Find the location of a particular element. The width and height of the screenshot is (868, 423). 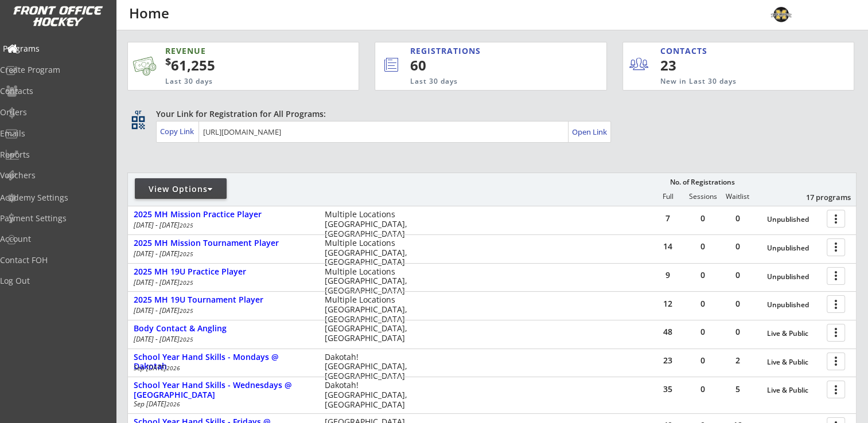

div: Sessions is located at coordinates (703, 196).